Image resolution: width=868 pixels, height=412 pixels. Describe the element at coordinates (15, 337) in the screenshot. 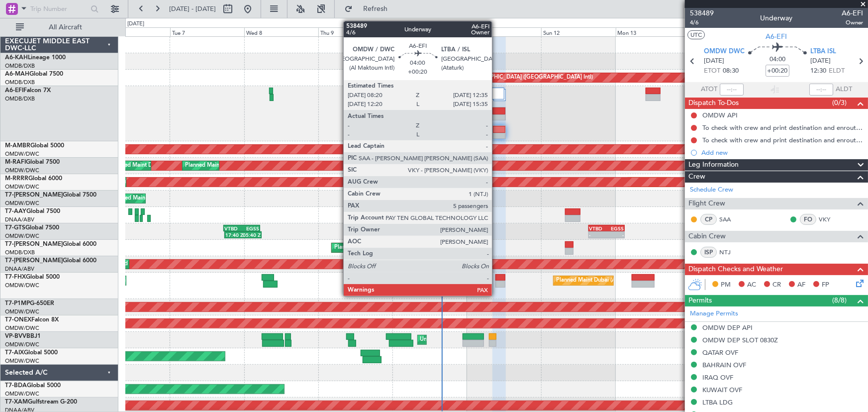

I see `span: VP-BVV` at that location.